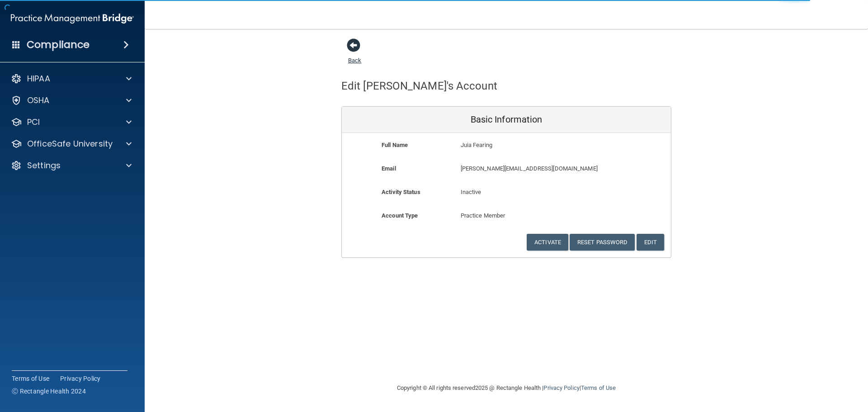 The width and height of the screenshot is (868, 412). Describe the element at coordinates (71, 143) in the screenshot. I see `a: OfficeSafe University` at that location.